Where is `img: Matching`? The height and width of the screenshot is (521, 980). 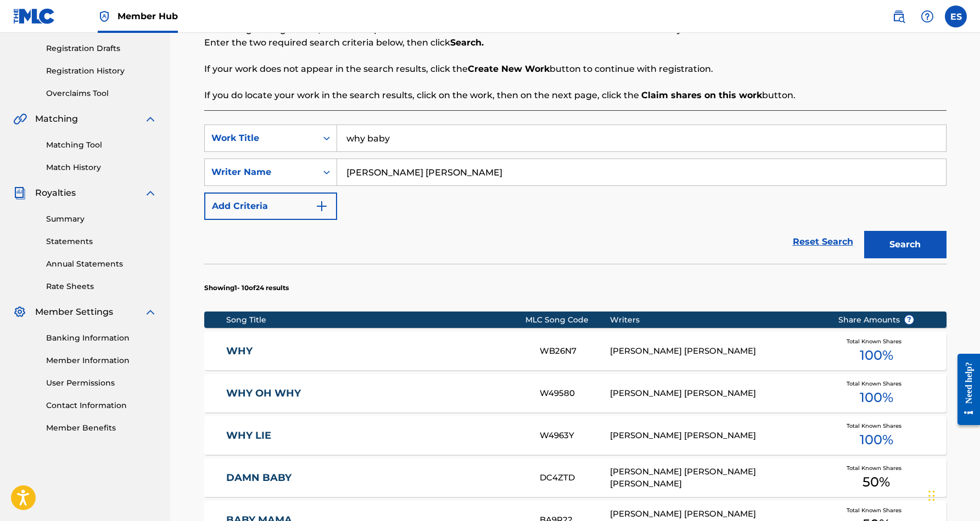
img: Matching is located at coordinates (20, 119).